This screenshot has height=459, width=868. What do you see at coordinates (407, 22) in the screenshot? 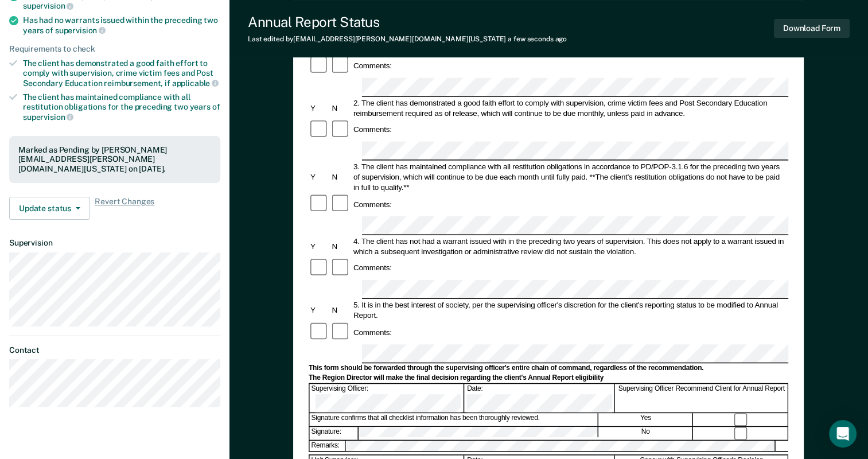
I see `div: Annual Report Status` at bounding box center [407, 22].